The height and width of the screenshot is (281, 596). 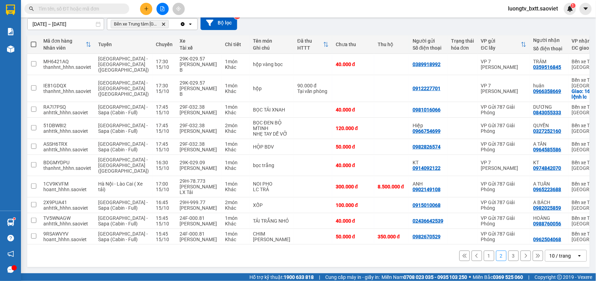 What do you see at coordinates (272, 147) in the screenshot?
I see `div: HỘP BDV` at bounding box center [272, 147].